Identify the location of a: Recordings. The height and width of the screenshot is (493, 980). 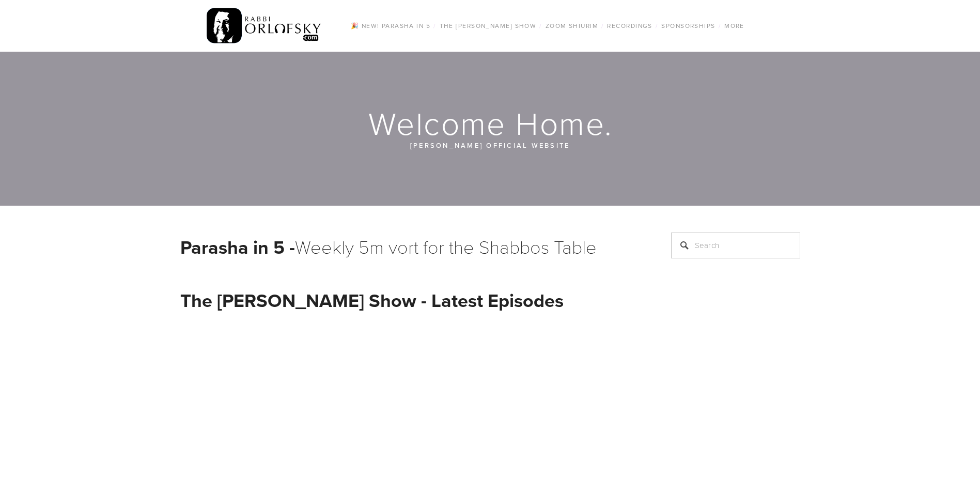
(629, 26).